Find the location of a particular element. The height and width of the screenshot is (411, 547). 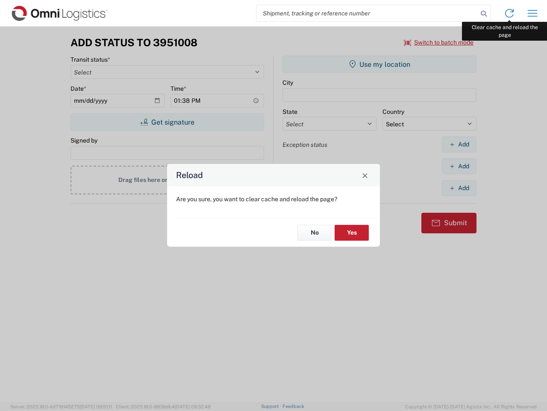

button: Close is located at coordinates (365, 175).